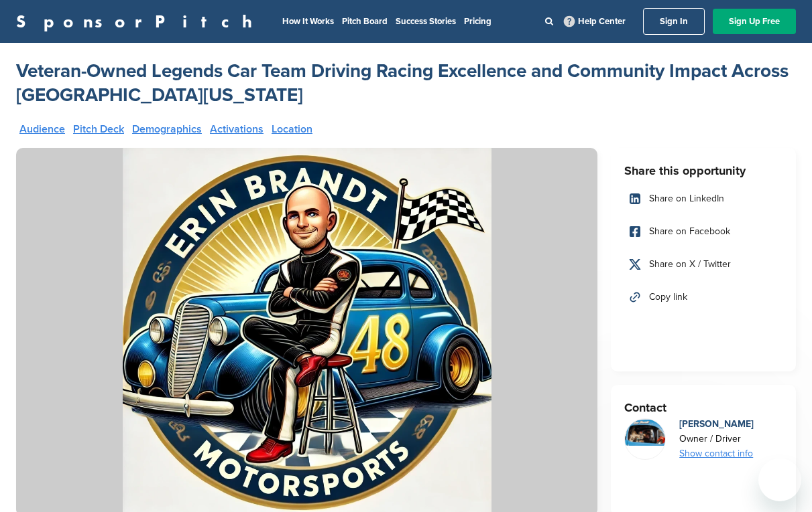  Describe the element at coordinates (365, 22) in the screenshot. I see `a: Pitch Board` at that location.